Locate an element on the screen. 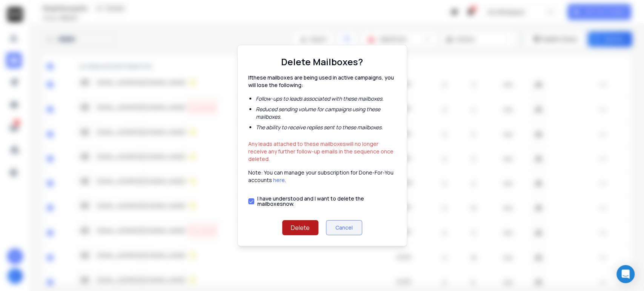 This screenshot has height=291, width=644. p: If these mailboxes are being used in active campaigns, you will lose the following: is located at coordinates (322, 82).